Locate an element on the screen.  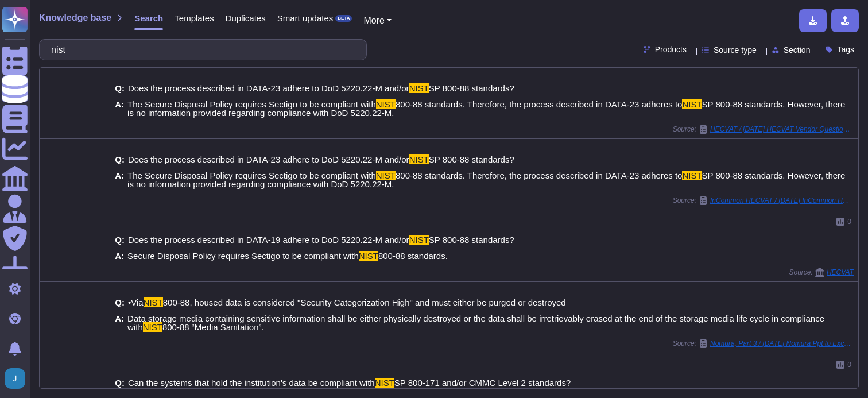
button: user is located at coordinates (18, 378).